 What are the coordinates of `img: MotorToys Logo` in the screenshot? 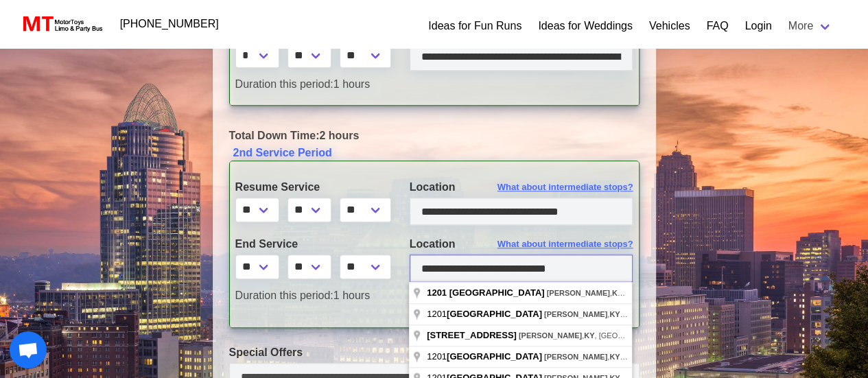 It's located at (61, 24).